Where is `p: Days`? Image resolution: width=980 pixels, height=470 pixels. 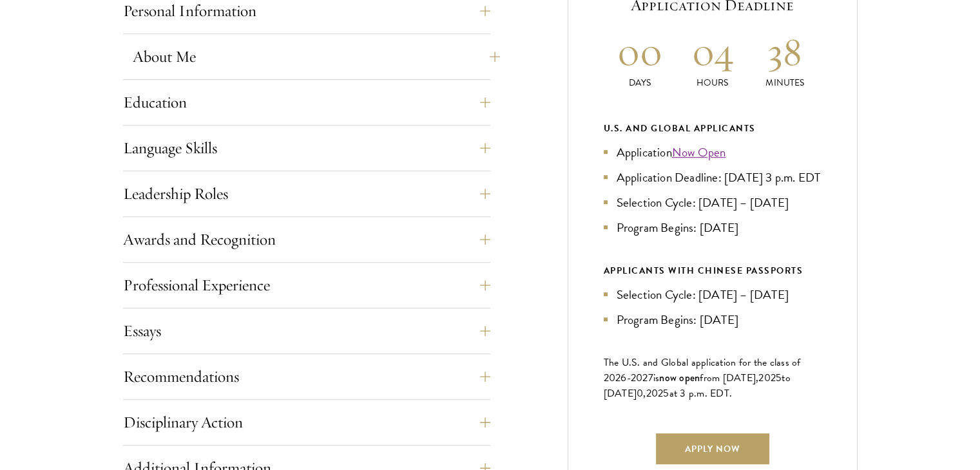
p: Days is located at coordinates (640, 83).